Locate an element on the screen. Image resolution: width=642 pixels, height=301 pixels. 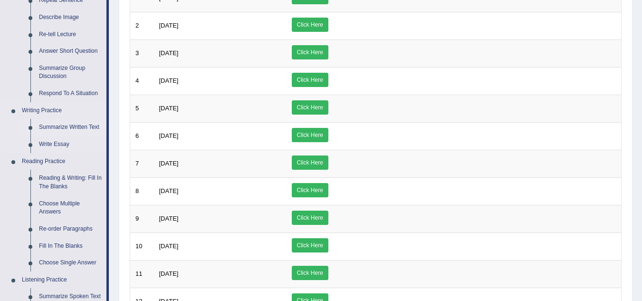
a: Write Essay is located at coordinates (70, 144).